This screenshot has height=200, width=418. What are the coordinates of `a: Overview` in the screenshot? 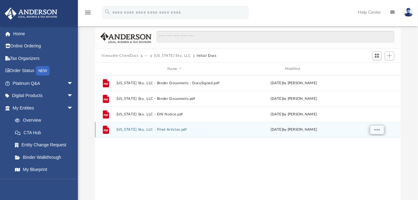 It's located at (45, 120).